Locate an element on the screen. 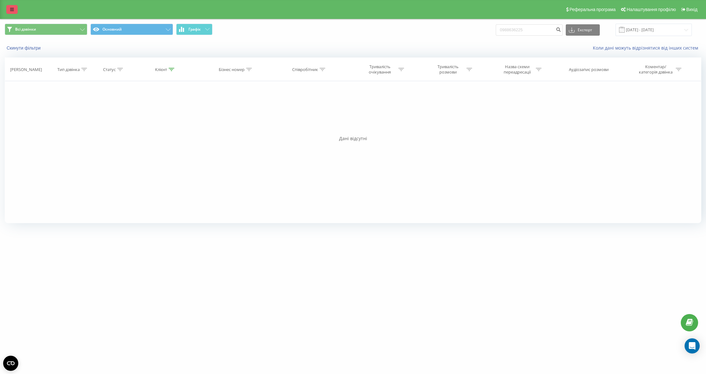  button: Графік is located at coordinates (194, 29).